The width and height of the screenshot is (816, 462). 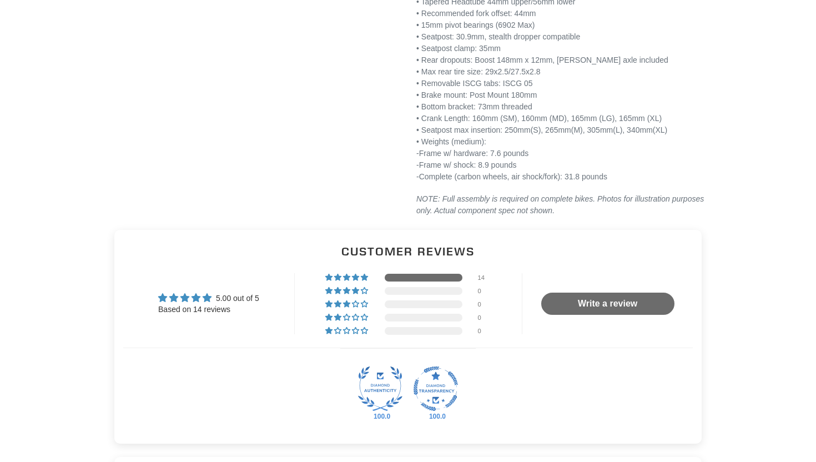 I want to click on div: 100% (14) reviews with 5 star rating, so click(x=347, y=277).